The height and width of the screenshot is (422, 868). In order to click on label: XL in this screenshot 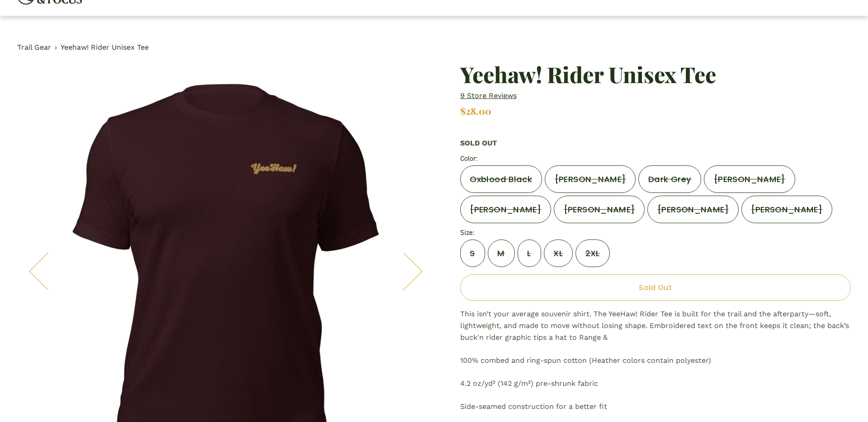, I will do `click(559, 253)`.